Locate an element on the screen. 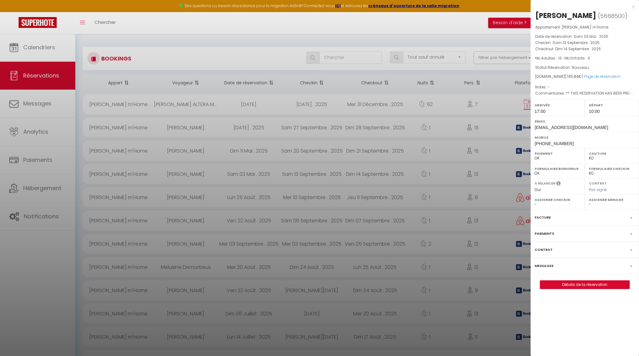 This screenshot has height=356, width=639. label: Messages is located at coordinates (544, 266).